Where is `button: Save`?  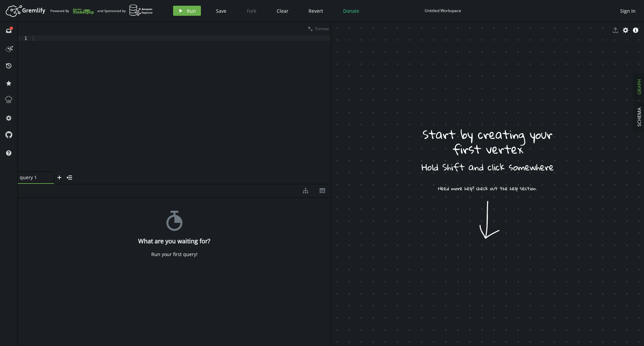 button: Save is located at coordinates (221, 11).